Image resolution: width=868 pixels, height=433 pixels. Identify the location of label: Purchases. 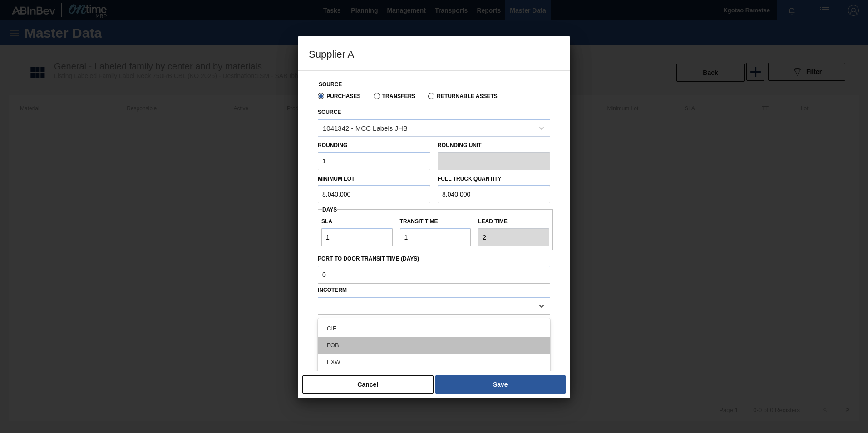
(339, 96).